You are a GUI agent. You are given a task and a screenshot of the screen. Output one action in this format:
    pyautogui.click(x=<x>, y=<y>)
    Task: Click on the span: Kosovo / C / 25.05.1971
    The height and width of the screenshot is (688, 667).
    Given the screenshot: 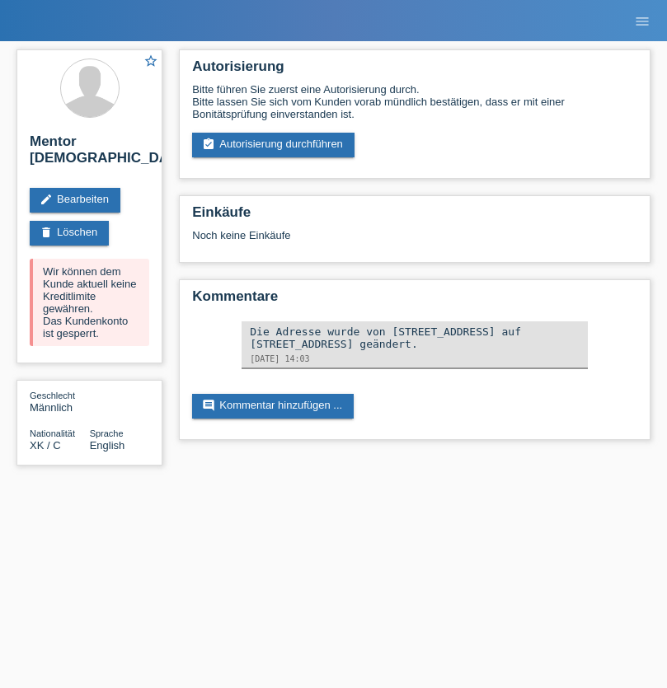 What is the action you would take?
    pyautogui.click(x=45, y=445)
    